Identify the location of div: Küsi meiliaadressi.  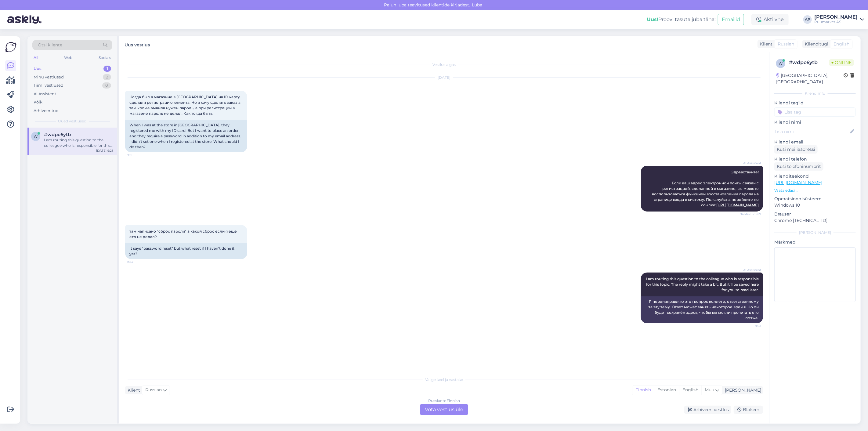
(796, 149).